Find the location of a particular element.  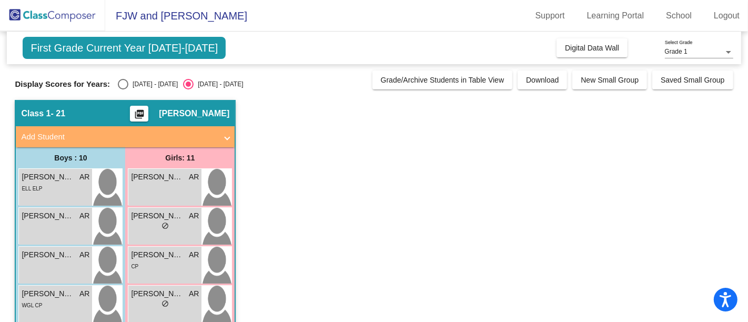

button: Saved Small Group is located at coordinates (693, 80).